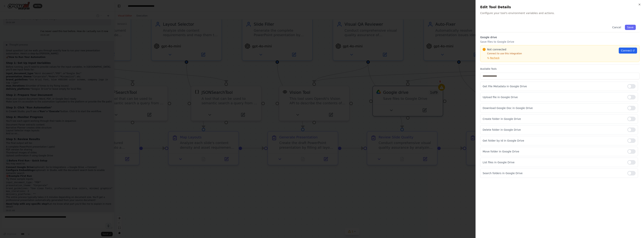 This screenshot has height=238, width=644. What do you see at coordinates (553, 108) in the screenshot?
I see `p: Download Google Doc in Google Drive` at bounding box center [553, 108].